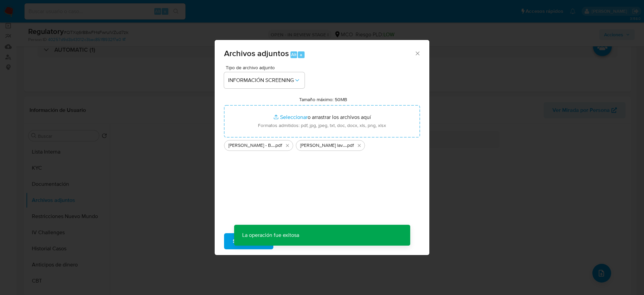 The height and width of the screenshot is (295, 644). Describe the element at coordinates (264, 80) in the screenshot. I see `button: INFORMACIÓN SCREENING` at that location.